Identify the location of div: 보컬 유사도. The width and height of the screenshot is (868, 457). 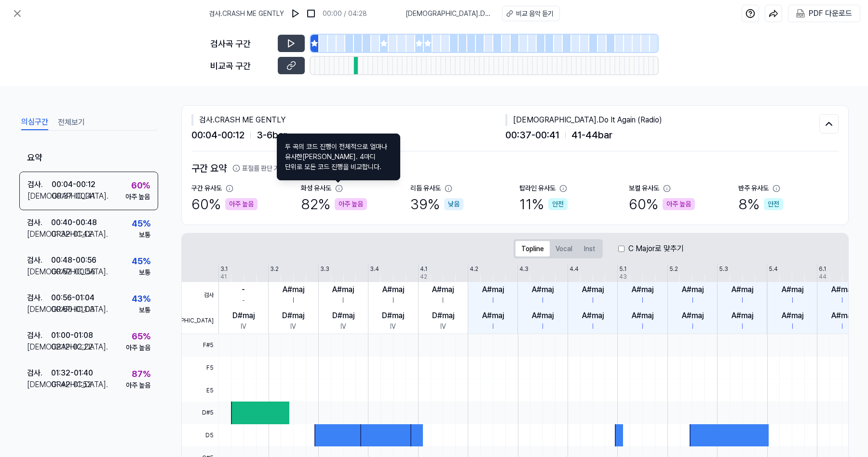
(644, 188).